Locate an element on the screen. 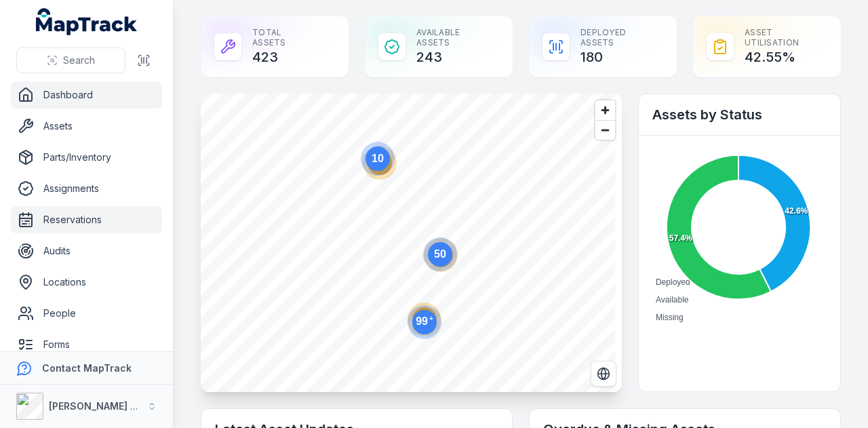  strong: Contact MapTrack is located at coordinates (87, 367).